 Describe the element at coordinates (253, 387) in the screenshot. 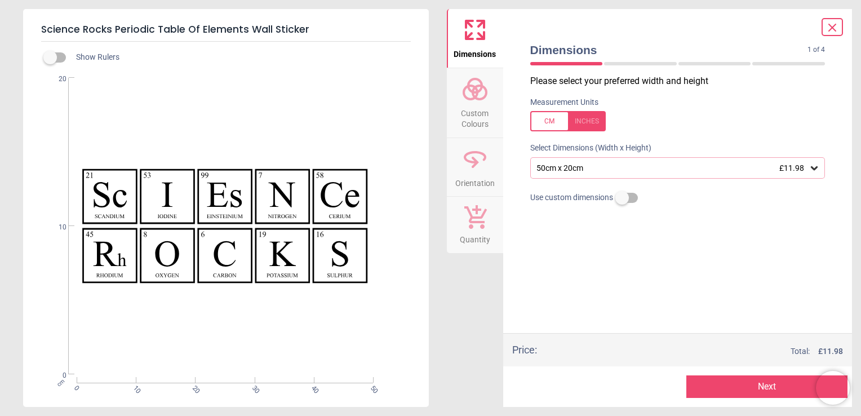

I see `span: 30` at that location.